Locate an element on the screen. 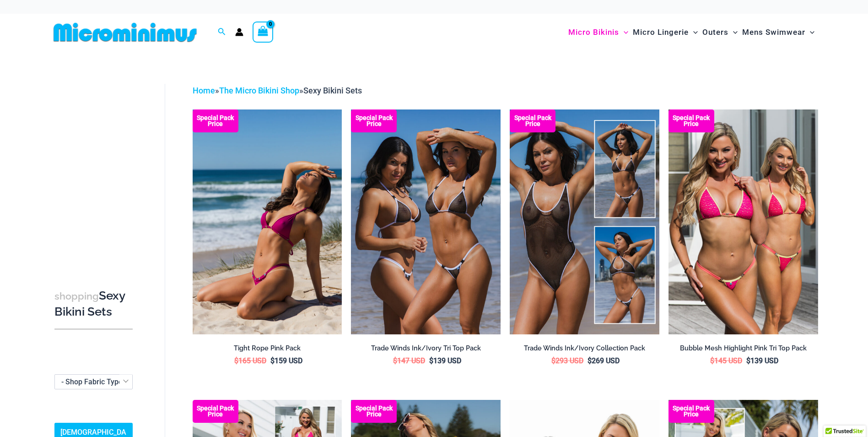 This screenshot has width=868, height=437. h2: Bubble Mesh Highlight Pink Tri Top Pack is located at coordinates (744, 348).